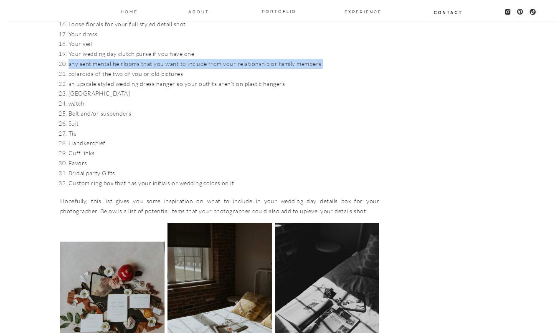 Image resolution: width=558 pixels, height=333 pixels. What do you see at coordinates (224, 24) in the screenshot?
I see `li: Loose florals for your full styled detail shot` at bounding box center [224, 24].